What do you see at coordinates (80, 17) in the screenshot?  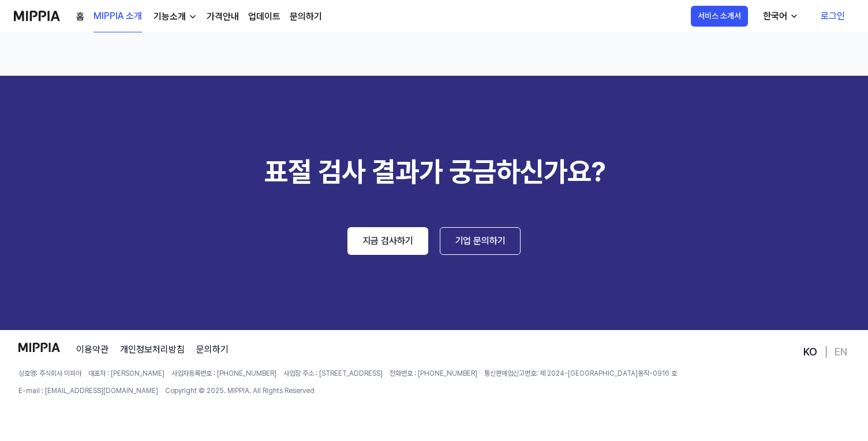 I see `a: 홈` at bounding box center [80, 17].